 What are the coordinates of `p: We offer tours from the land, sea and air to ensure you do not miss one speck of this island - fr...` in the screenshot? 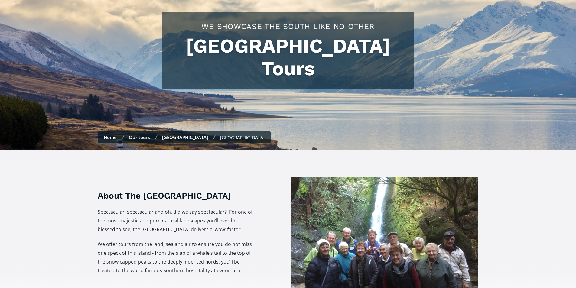 It's located at (175, 258).